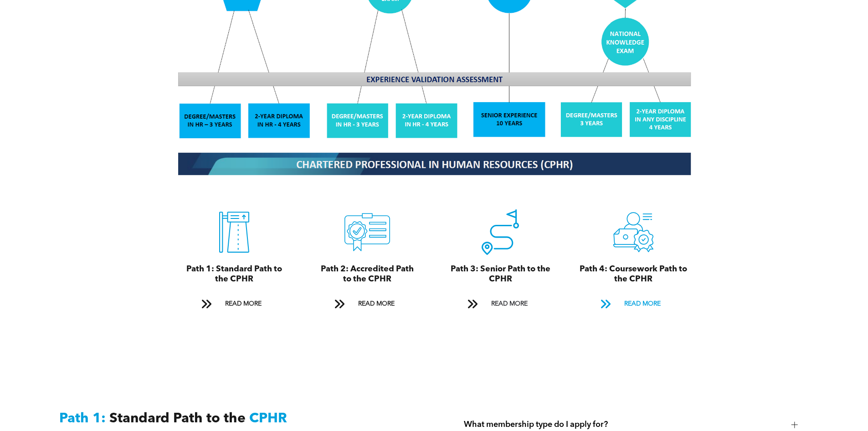  Describe the element at coordinates (633, 274) in the screenshot. I see `span: Path 4: Coursework Path to the CPHR` at that location.